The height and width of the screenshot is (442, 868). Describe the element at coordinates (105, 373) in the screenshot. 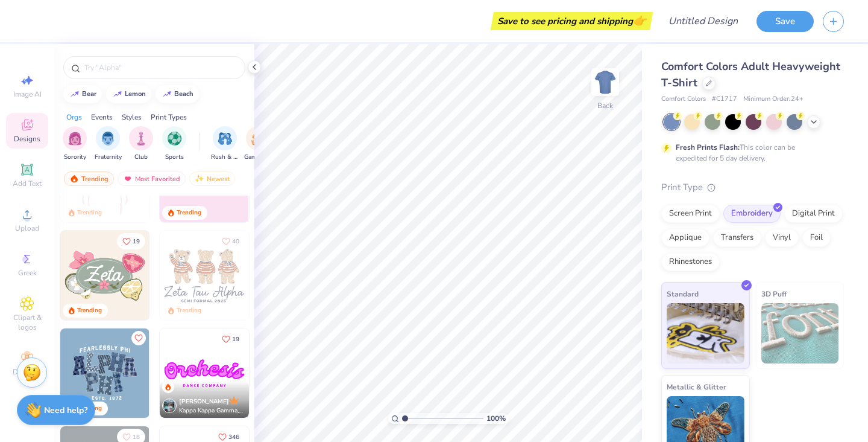

I see `img: 5a4b4175-9e88-49c8-8a23-26d96782ddc6` at that location.